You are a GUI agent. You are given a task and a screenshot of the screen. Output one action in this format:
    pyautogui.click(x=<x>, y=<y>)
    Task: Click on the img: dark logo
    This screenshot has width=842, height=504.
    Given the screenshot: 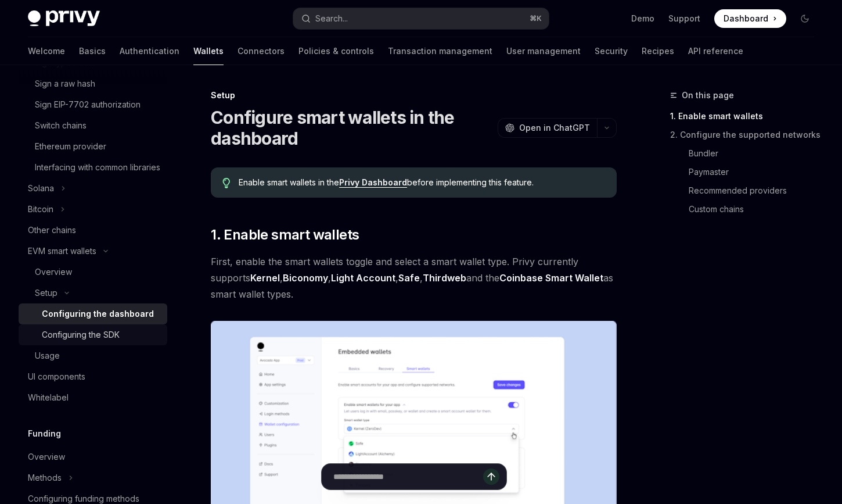 What is the action you would take?
    pyautogui.click(x=64, y=19)
    